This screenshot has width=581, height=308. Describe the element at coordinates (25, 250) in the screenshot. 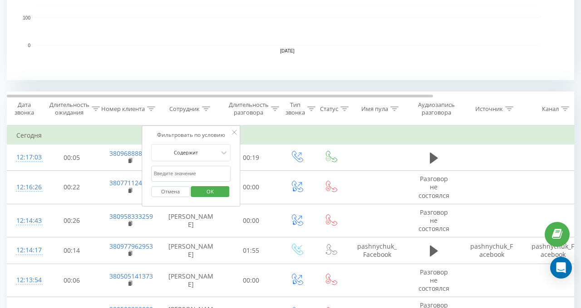

I see `div: 12:14:17` at that location.